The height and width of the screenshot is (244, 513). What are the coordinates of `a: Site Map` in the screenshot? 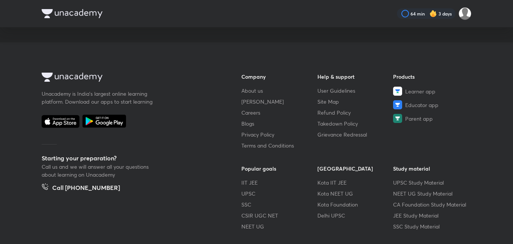 It's located at (355, 101).